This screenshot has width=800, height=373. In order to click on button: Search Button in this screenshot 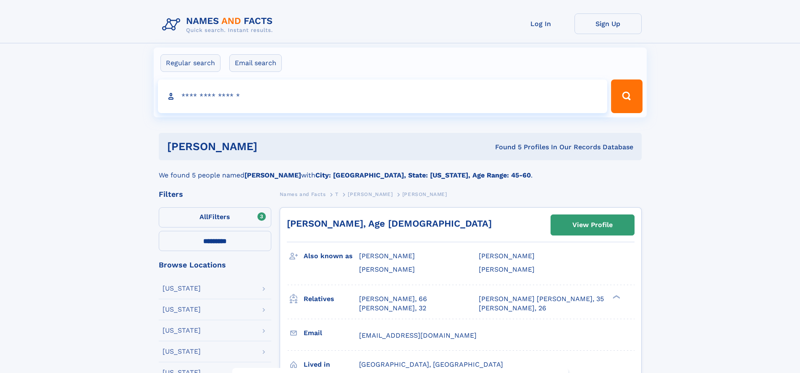, I will do `click(627, 96)`.